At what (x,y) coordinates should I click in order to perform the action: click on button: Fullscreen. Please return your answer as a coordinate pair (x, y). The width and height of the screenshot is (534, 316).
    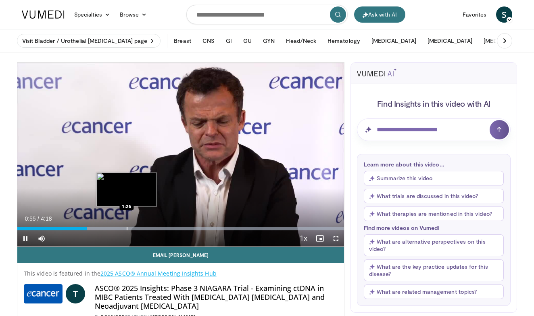
    Looking at the image, I should click on (336, 238).